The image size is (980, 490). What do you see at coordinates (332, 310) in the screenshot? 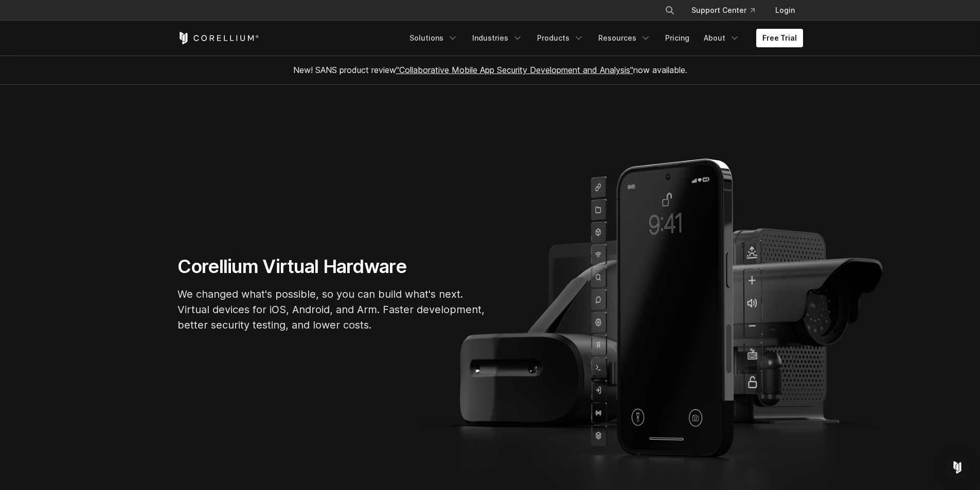
I see `p: We changed what's possible, so you can build what's next. Virtual devices for iOS, Android, and A...` at bounding box center [332, 310].